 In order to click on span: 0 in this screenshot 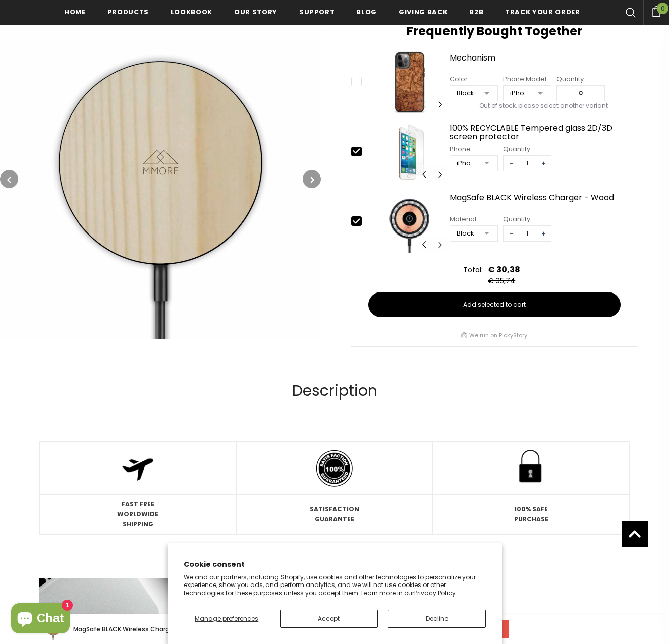, I will do `click(662, 8)`.